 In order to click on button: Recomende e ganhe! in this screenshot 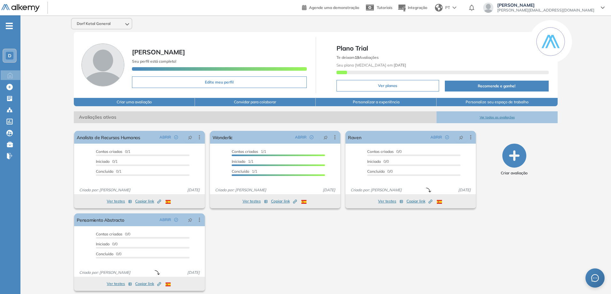, I will do `click(497, 86)`.